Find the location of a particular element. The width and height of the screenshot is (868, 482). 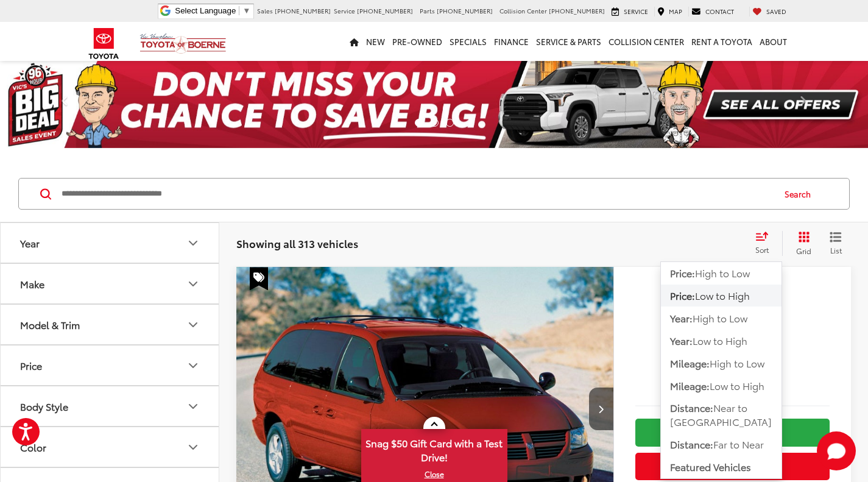

span: Sales is located at coordinates (265, 10).